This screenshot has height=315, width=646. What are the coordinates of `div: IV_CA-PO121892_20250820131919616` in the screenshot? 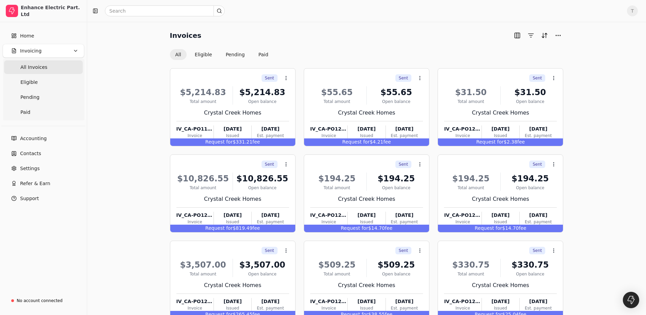 It's located at (195, 301).